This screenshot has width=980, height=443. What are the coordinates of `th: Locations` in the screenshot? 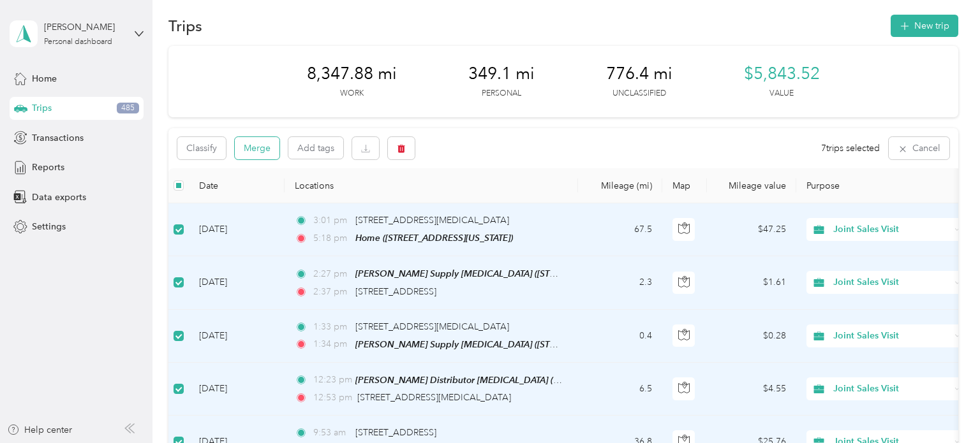 It's located at (431, 185).